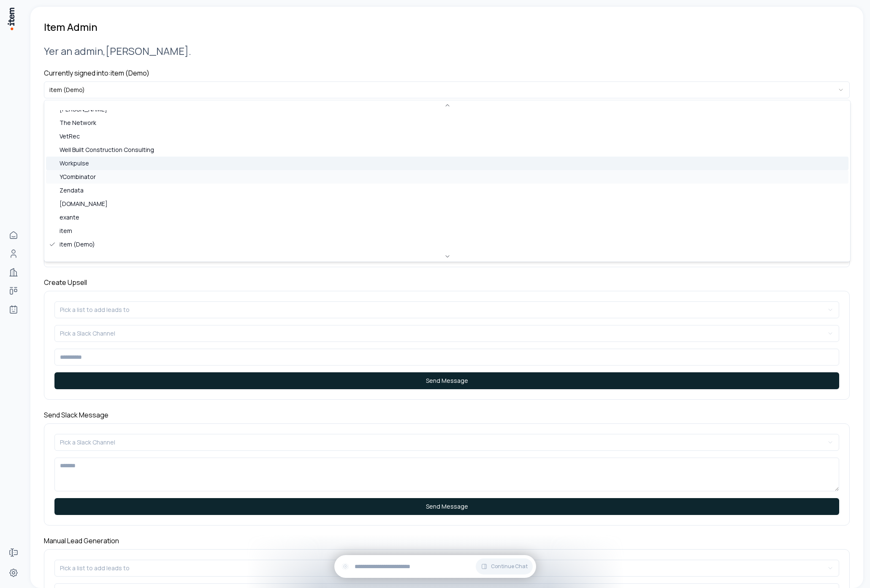 This screenshot has width=870, height=588. Describe the element at coordinates (72, 191) in the screenshot. I see `span: Zendata` at that location.